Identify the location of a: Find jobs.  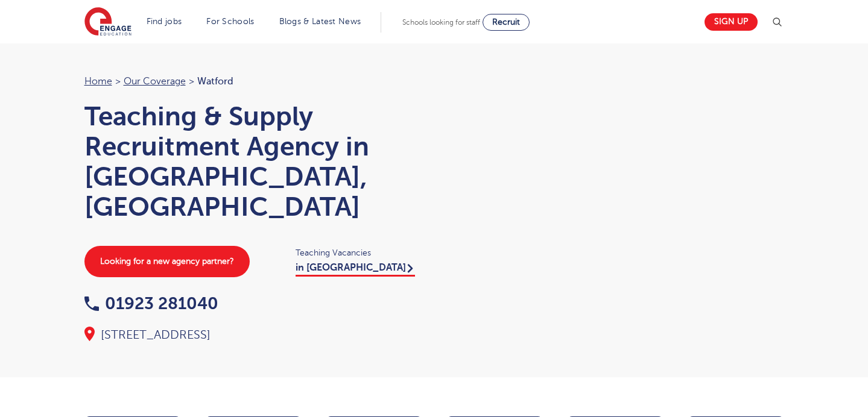
(164, 21).